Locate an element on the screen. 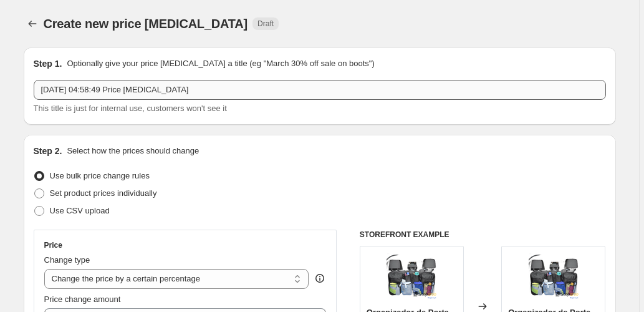 This screenshot has width=644, height=312. input: 30% off holiday sale is located at coordinates (320, 90).